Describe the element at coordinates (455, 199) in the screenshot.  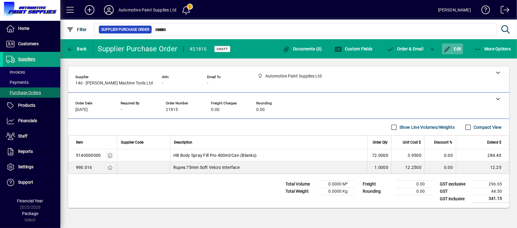
I see `td: GST inclusive` at that location.